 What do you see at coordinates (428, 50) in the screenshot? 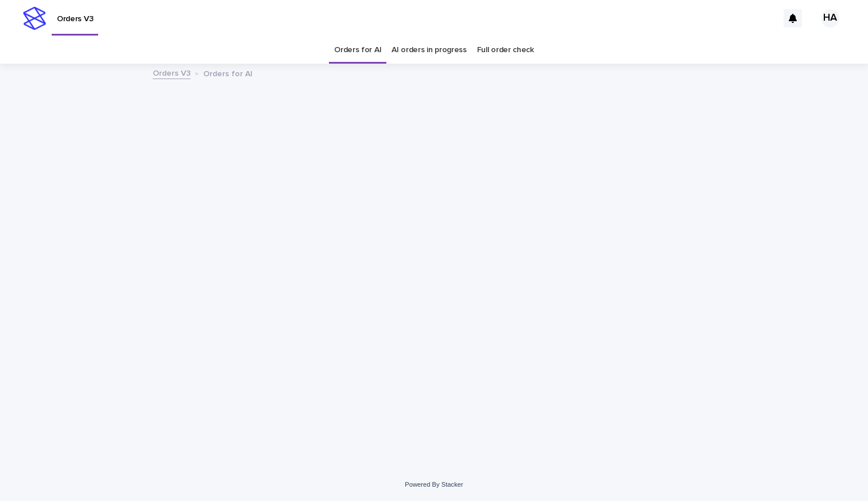
I see `a: AI orders in progress` at bounding box center [428, 50].